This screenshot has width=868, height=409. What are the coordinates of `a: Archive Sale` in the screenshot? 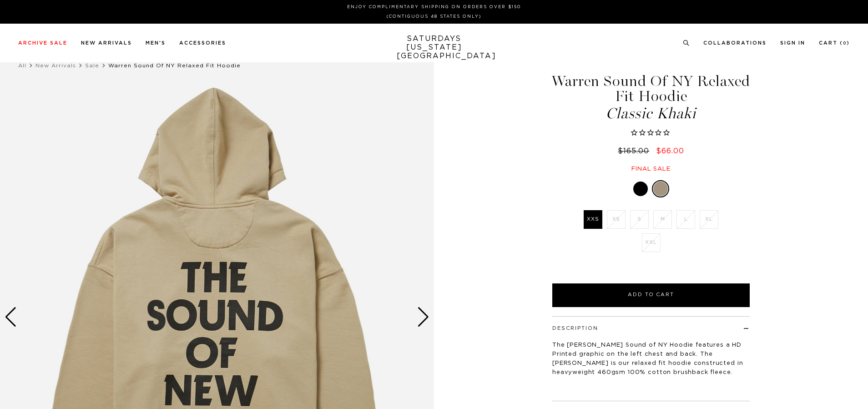 It's located at (43, 43).